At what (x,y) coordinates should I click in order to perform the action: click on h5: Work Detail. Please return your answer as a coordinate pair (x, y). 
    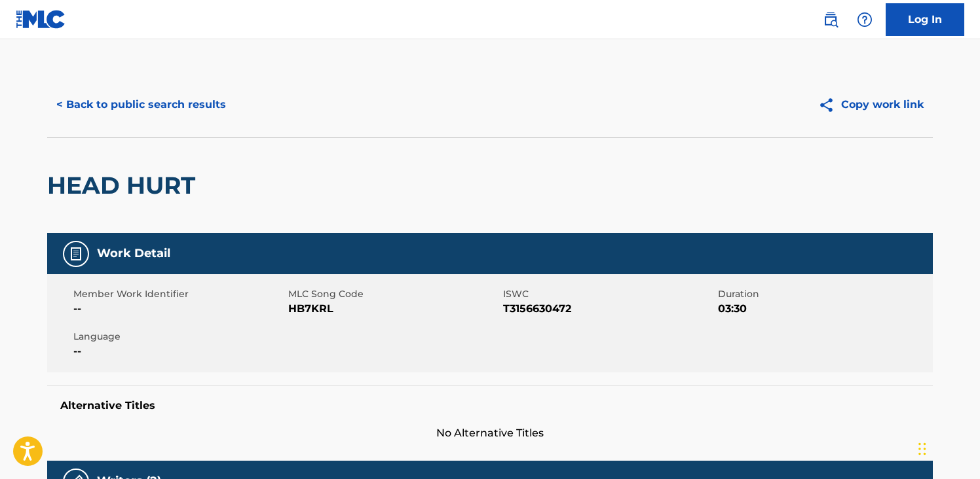
    Looking at the image, I should click on (133, 254).